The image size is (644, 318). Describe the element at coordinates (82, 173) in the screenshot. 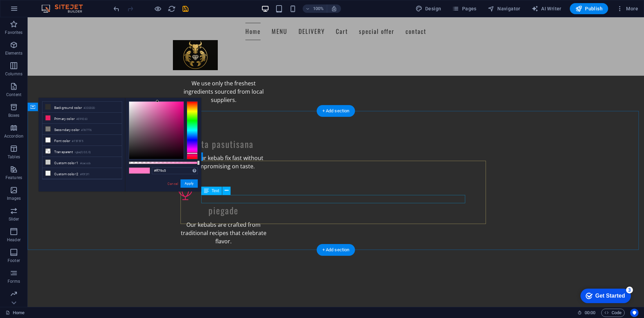

I see `li: Custom color 2` at that location.